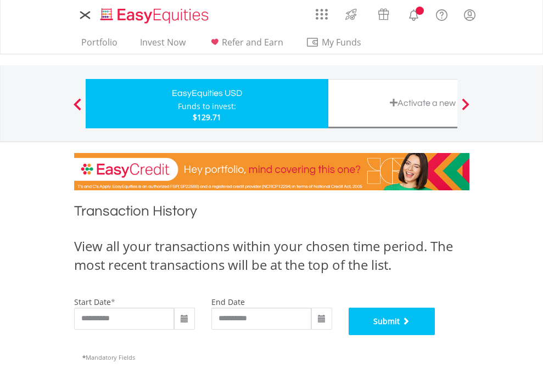  What do you see at coordinates (228, 302) in the screenshot?
I see `label: end date` at bounding box center [228, 302].